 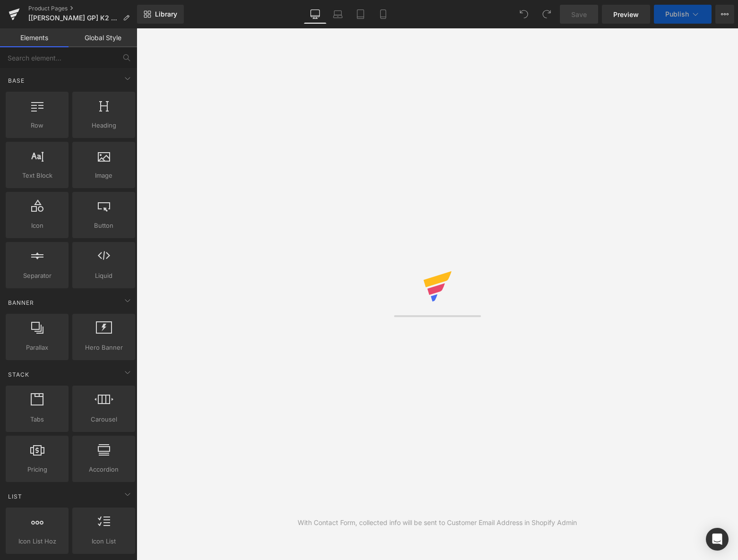 I want to click on span: Pricing, so click(x=37, y=469).